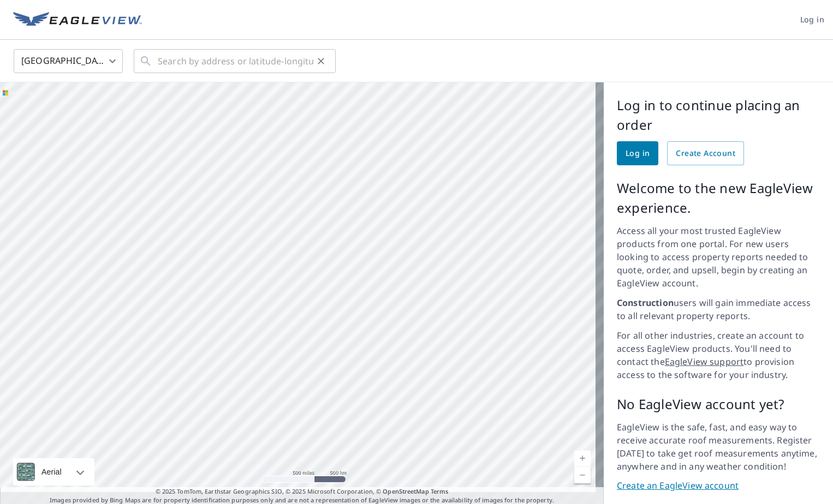  What do you see at coordinates (704, 362) in the screenshot?
I see `a: EagleView support` at bounding box center [704, 362].